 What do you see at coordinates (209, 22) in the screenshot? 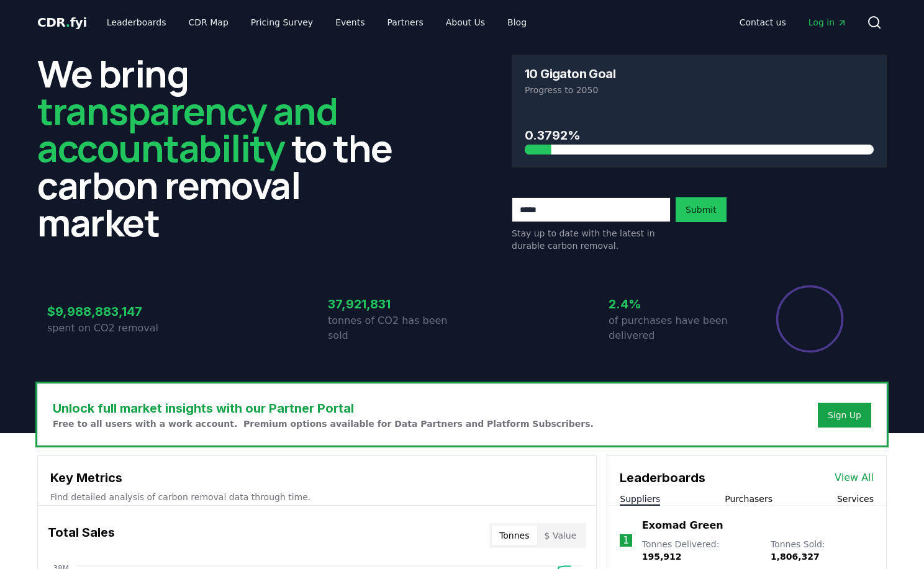
I see `a: CDR Map` at bounding box center [209, 22].